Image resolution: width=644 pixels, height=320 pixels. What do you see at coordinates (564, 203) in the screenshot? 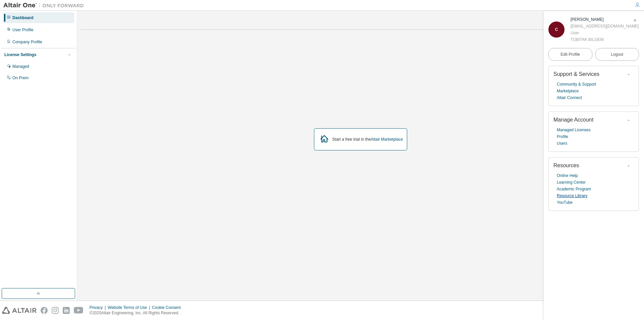
I see `a: YouTube` at bounding box center [564, 203].